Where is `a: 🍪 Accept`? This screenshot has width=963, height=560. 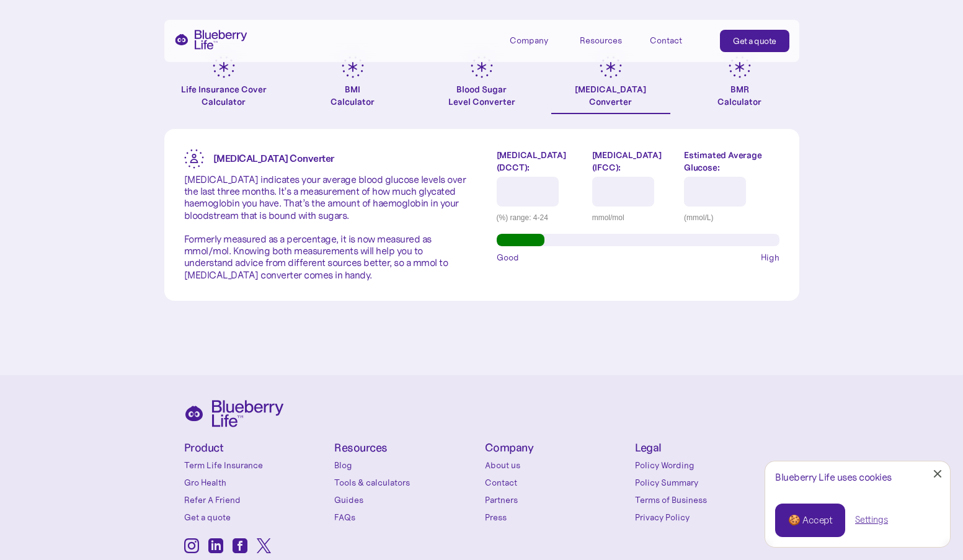 a: 🍪 Accept is located at coordinates (810, 520).